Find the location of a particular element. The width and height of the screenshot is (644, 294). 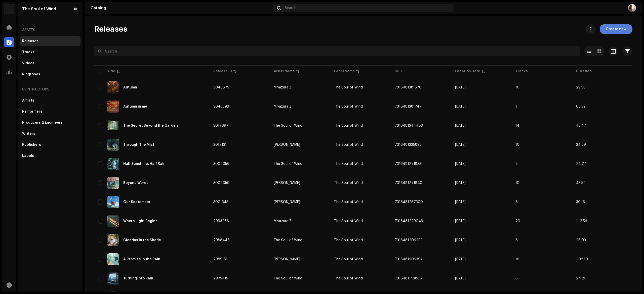

span: Releases is located at coordinates (111, 29).